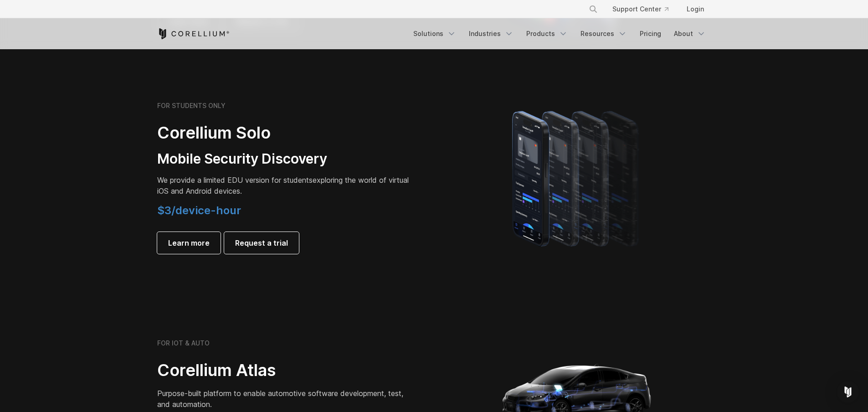 This screenshot has height=412, width=868. Describe the element at coordinates (193, 34) in the screenshot. I see `a: Corellium Home` at that location.